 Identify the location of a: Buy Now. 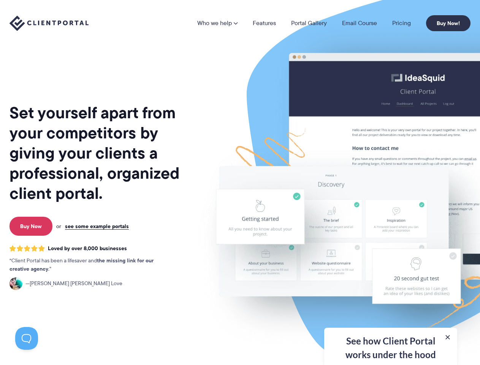
(31, 226).